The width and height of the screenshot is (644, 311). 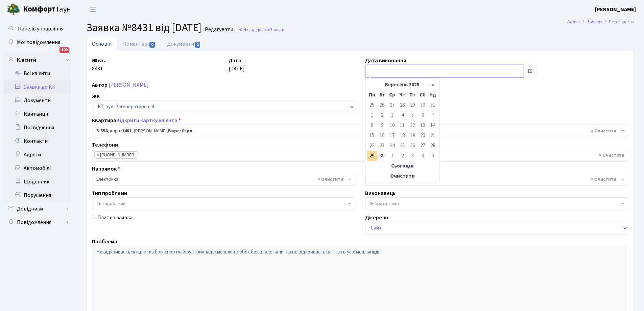 What do you see at coordinates (392, 95) in the screenshot?
I see `th: Ср` at bounding box center [392, 95].